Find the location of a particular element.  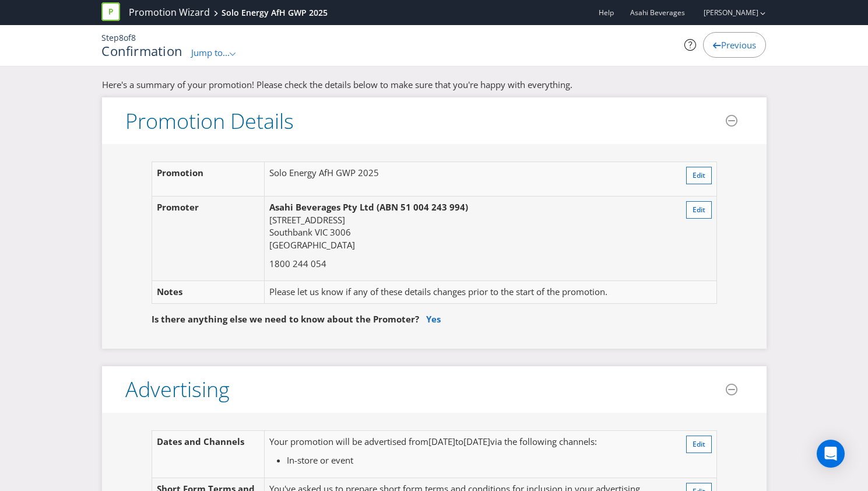

h1: Confirmation is located at coordinates (142, 51).